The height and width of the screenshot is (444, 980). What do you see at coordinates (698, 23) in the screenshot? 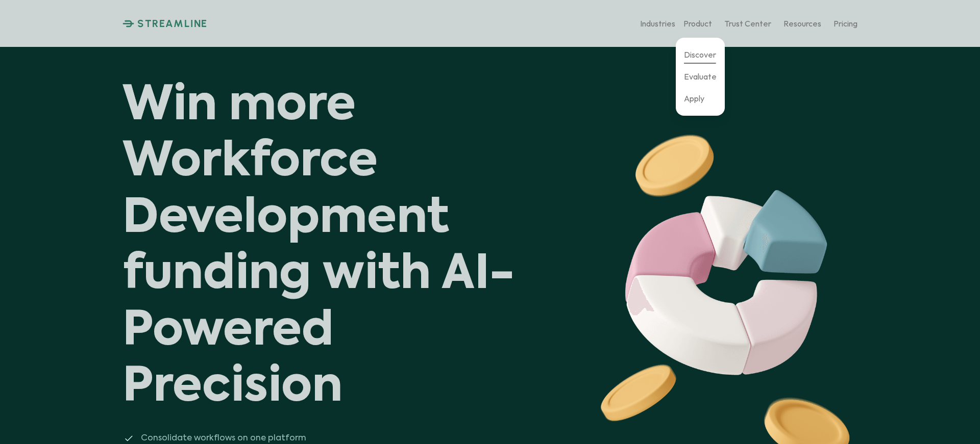
I see `p: Product` at bounding box center [698, 23].